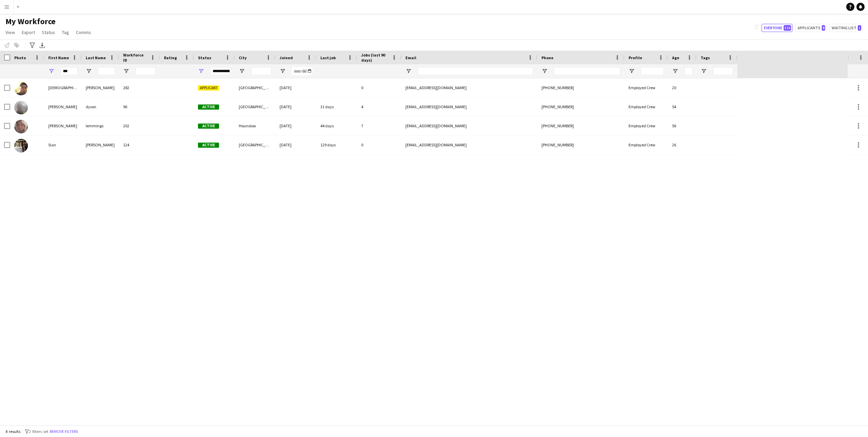 This screenshot has height=437, width=868. Describe the element at coordinates (476, 71) in the screenshot. I see `input: Email Filter Input` at that location.